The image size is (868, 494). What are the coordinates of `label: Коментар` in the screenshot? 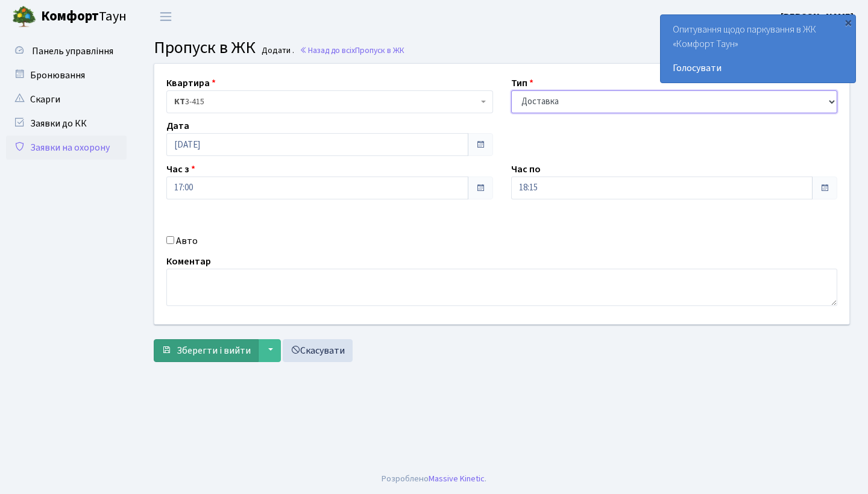 It's located at (189, 262).